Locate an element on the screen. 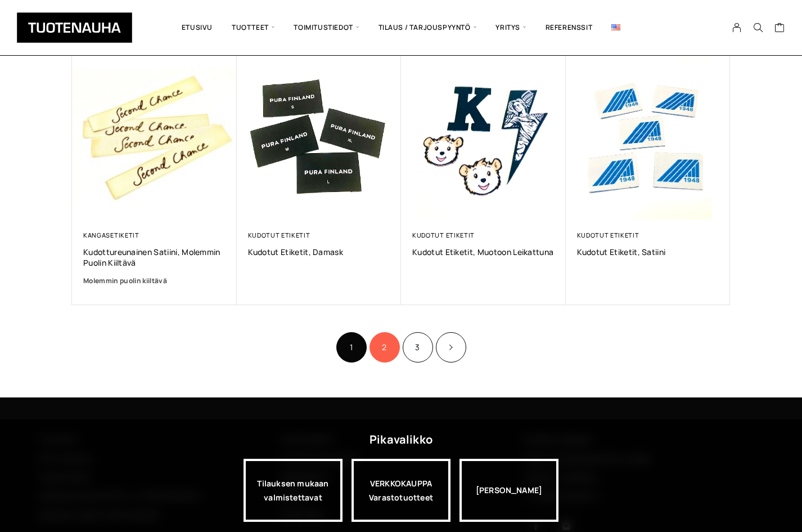 Image resolution: width=802 pixels, height=532 pixels. div: Tilauksen mukaan valmistettavat is located at coordinates (293, 490).